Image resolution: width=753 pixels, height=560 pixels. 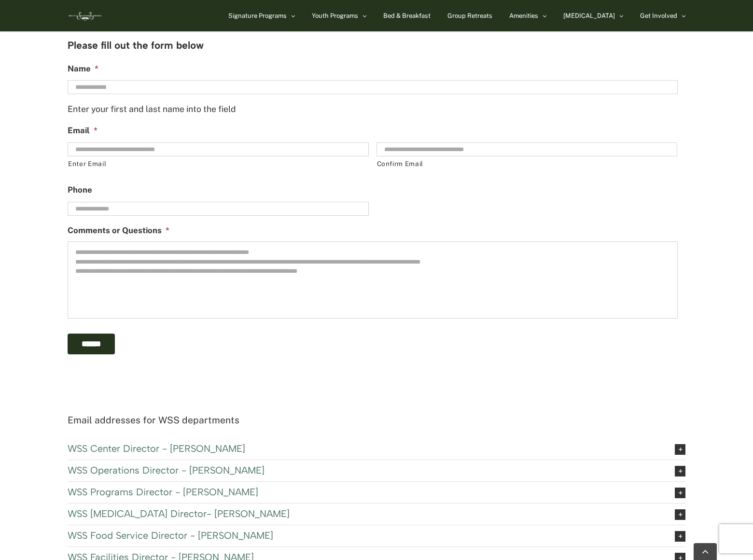 I want to click on span: Get Involved, so click(x=658, y=16).